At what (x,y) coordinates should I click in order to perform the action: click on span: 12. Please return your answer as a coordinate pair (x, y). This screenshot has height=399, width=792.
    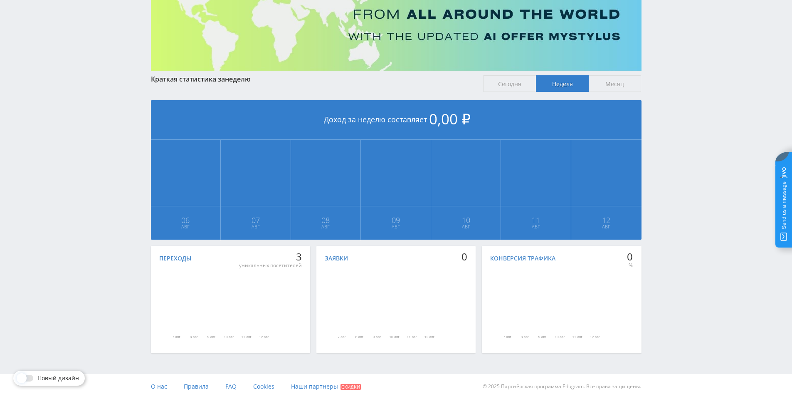
    Looking at the image, I should click on (607, 220).